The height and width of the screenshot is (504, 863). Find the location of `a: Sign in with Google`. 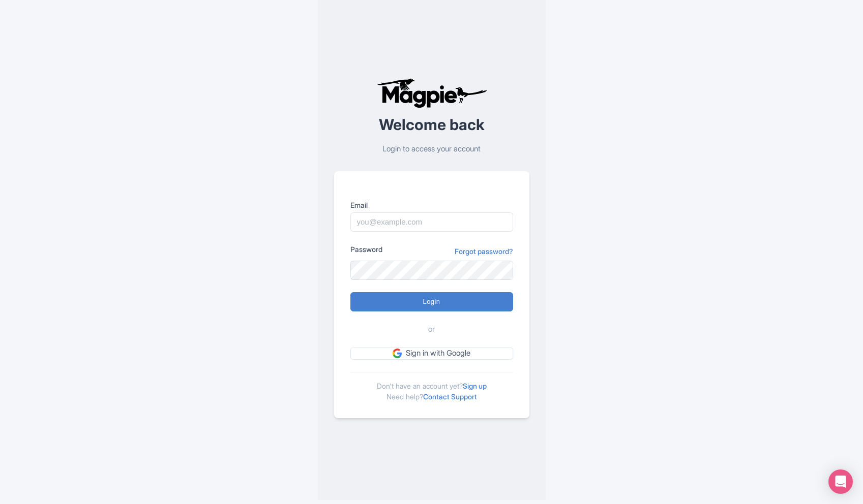

a: Sign in with Google is located at coordinates (432, 354).